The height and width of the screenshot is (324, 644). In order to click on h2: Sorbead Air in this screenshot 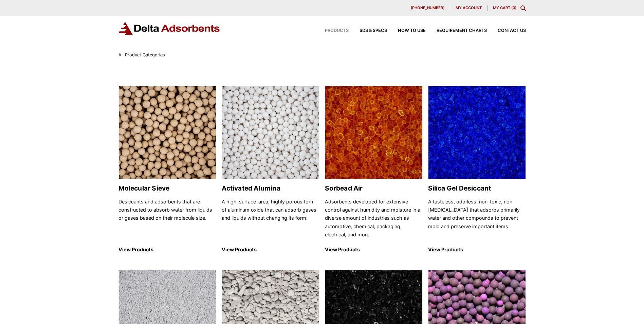, I will do `click(374, 188)`.